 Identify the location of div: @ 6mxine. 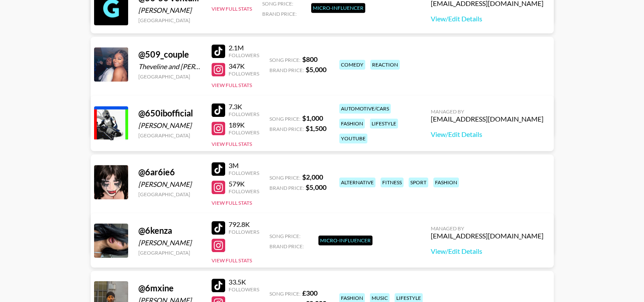
(170, 287).